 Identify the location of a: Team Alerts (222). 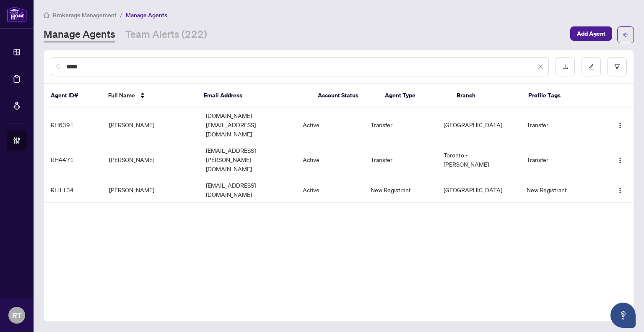
(166, 35).